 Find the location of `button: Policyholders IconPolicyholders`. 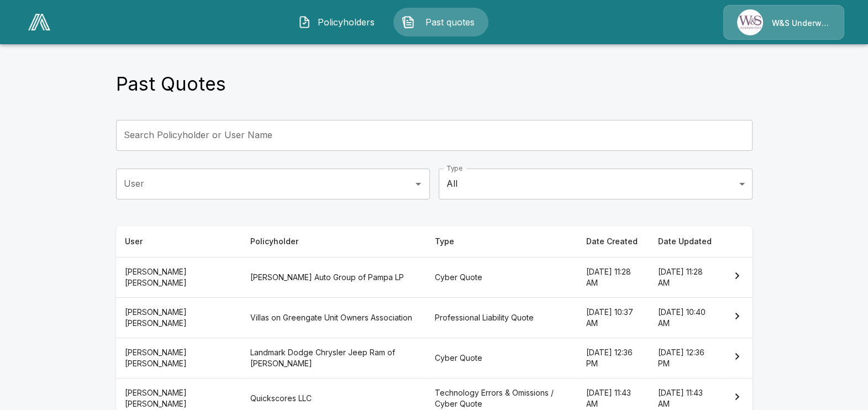

button: Policyholders IconPolicyholders is located at coordinates (337, 22).